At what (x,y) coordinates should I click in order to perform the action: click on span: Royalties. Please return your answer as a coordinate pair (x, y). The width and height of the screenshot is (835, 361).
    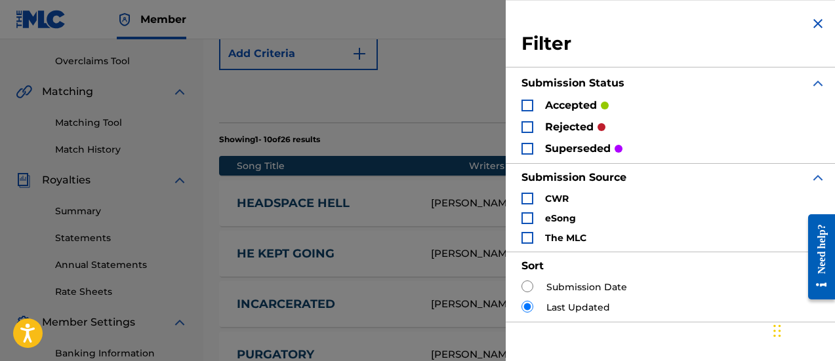
    Looking at the image, I should click on (66, 180).